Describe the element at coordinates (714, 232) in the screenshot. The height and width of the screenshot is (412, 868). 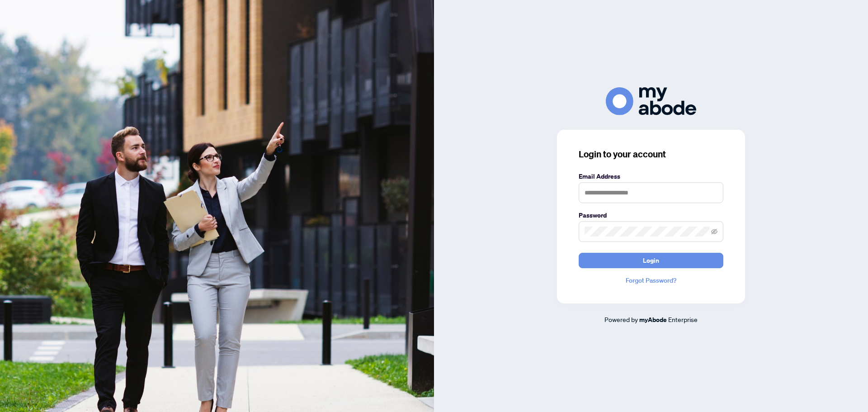
I see `span: eye-invisible` at that location.